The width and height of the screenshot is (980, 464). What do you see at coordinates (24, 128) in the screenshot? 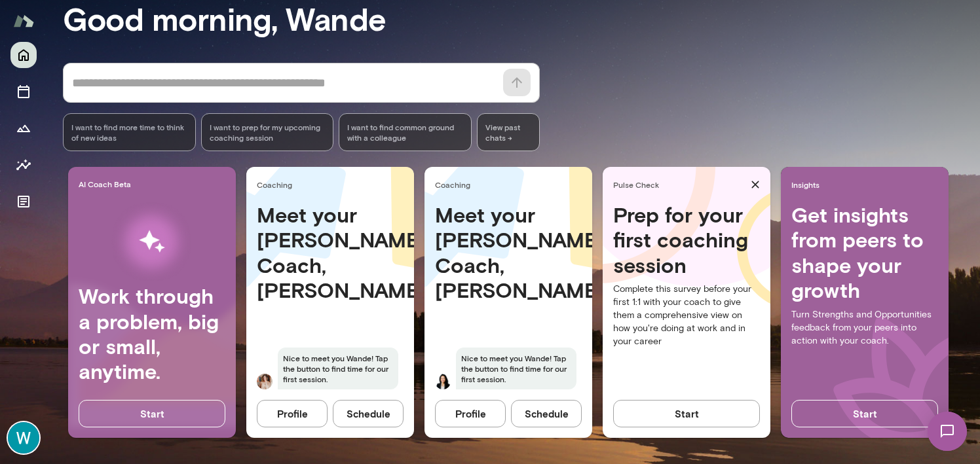
I see `button: Growth Plan` at bounding box center [24, 128].